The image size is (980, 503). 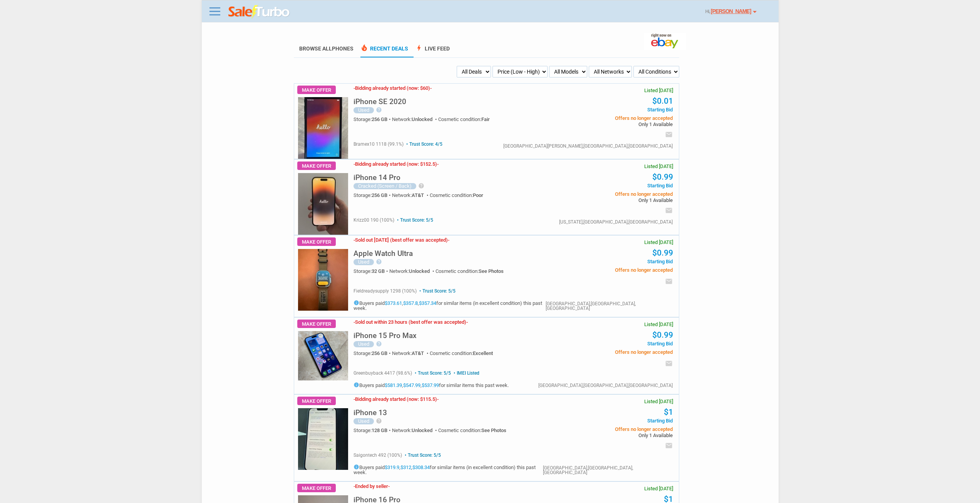 What do you see at coordinates (342, 48) in the screenshot?
I see `span: Phones` at bounding box center [342, 48].